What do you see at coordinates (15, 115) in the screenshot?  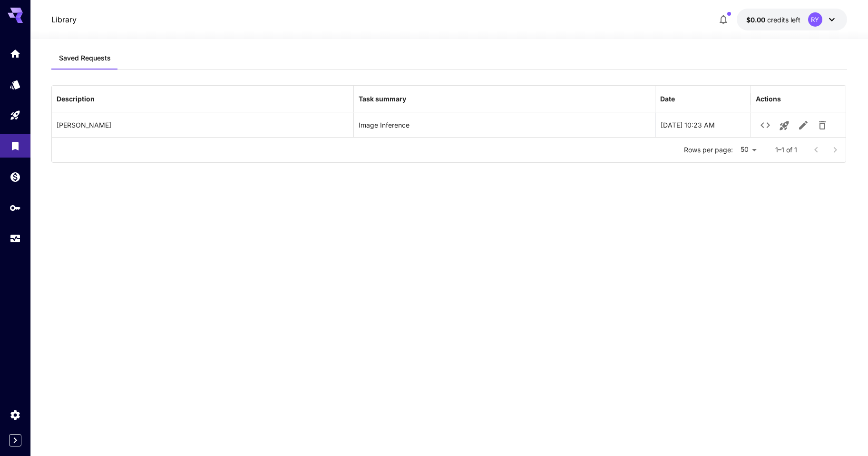 I see `div: Playground` at bounding box center [15, 115].